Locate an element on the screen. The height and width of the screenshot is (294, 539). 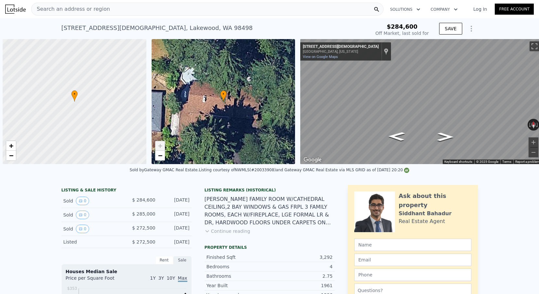
button: Company is located at coordinates (444, 9).